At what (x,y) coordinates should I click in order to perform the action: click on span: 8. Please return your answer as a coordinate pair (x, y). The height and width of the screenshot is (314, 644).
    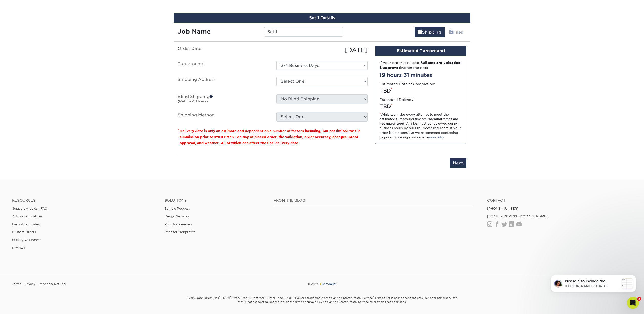
    Looking at the image, I should click on (640, 298).